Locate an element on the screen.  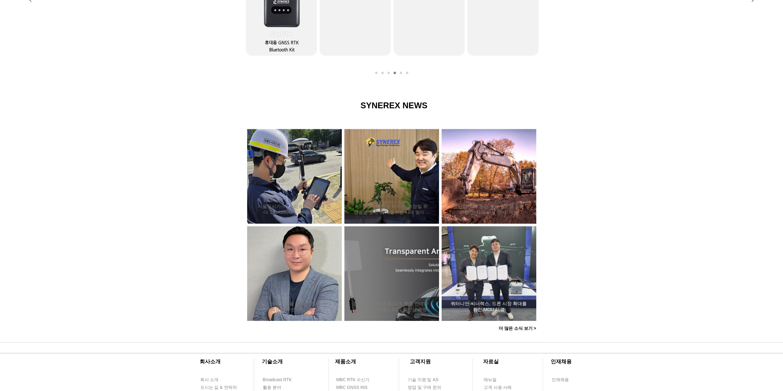
h2: 씨너렉스 “확장성 뛰어난 ‘초정밀 위성항법 장치’로 자율주행 시대 맞이할 것” is located at coordinates (392, 210).